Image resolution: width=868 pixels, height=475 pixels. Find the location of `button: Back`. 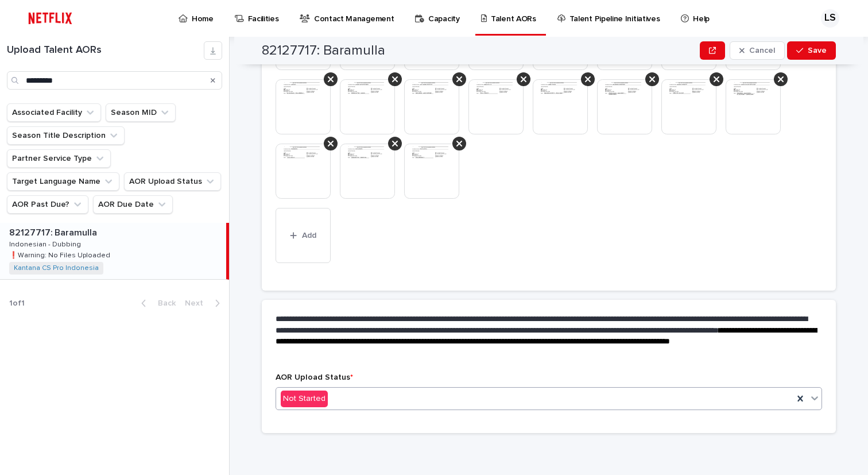

button: Back is located at coordinates (156, 303).